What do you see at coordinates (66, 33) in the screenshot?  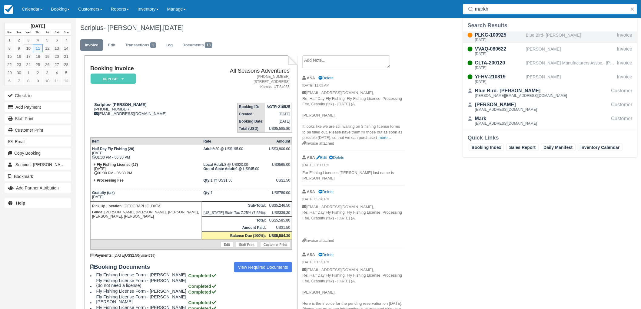 I see `th: Sun` at bounding box center [66, 33].